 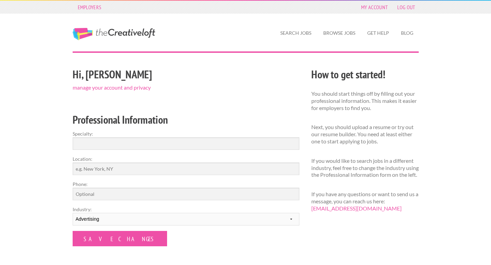 What do you see at coordinates (186, 169) in the screenshot?
I see `input: e.g. New York, NY` at bounding box center [186, 169].